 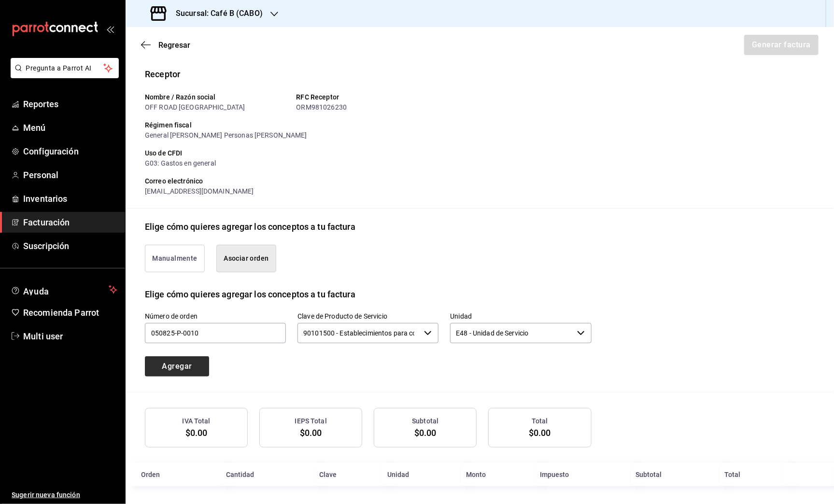 I want to click on span: Pregunta a Parrot AI, so click(x=65, y=69).